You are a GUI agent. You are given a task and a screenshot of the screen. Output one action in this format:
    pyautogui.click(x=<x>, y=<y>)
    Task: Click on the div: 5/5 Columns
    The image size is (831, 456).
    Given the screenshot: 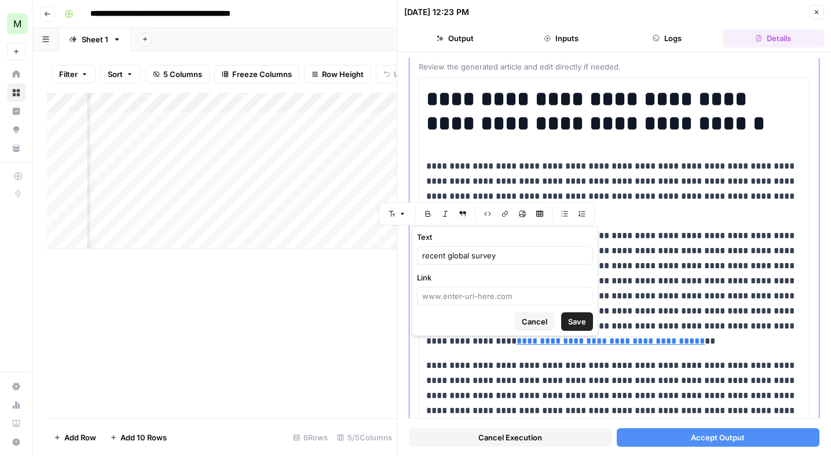 What is the action you would take?
    pyautogui.click(x=364, y=437)
    